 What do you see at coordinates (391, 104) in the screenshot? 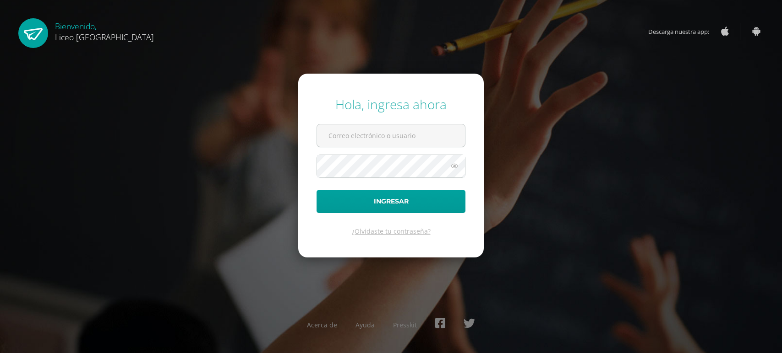
I see `div: Hola, ingresa ahora` at bounding box center [391, 104].